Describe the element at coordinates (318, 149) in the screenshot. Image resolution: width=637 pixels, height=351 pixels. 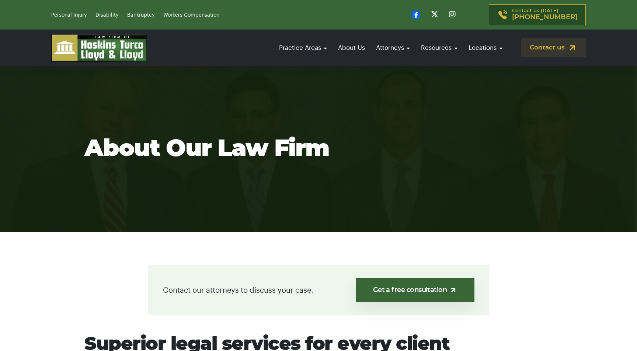
I see `h1: About our law firm` at that location.